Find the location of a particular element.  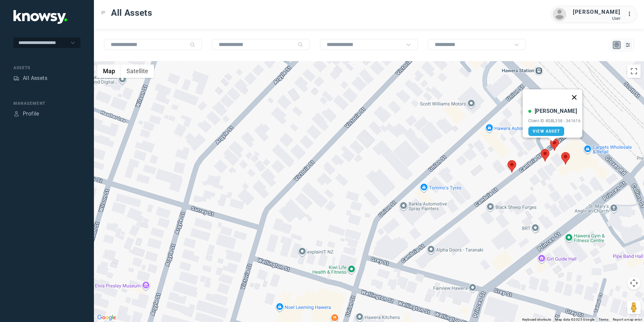

button: Drag Pegman onto the map to open Street View is located at coordinates (634, 307).